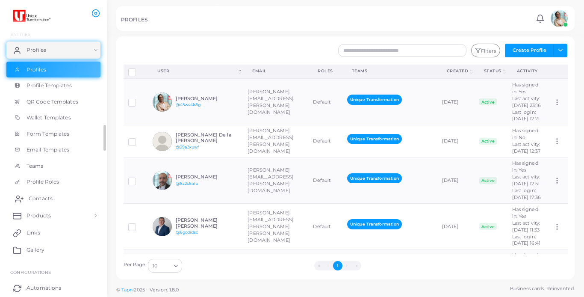 This screenshot has height=297, width=584. Describe the element at coordinates (48, 134) in the screenshot. I see `span: Form Templates` at that location.